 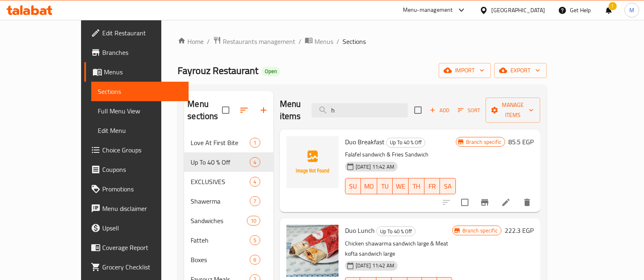 What do you see at coordinates (353, 186) in the screenshot?
I see `span: SU` at bounding box center [353, 186].